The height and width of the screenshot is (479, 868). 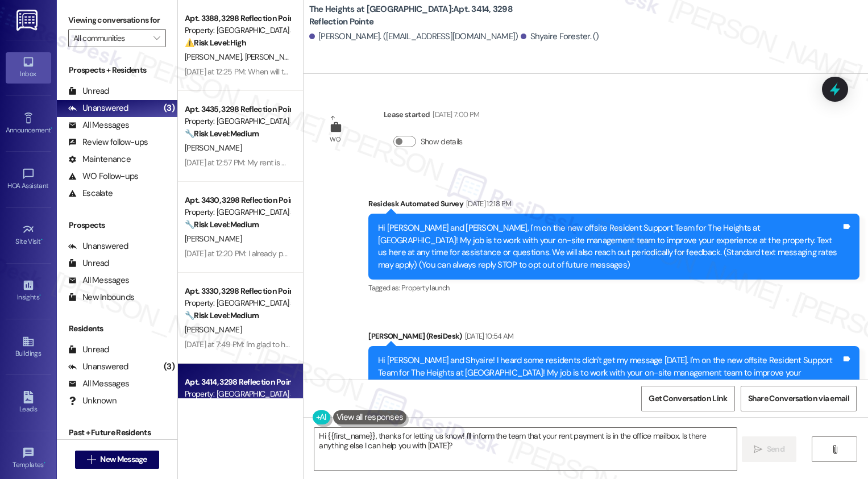 I want to click on button: Share Conversation via email, so click(x=799, y=398).